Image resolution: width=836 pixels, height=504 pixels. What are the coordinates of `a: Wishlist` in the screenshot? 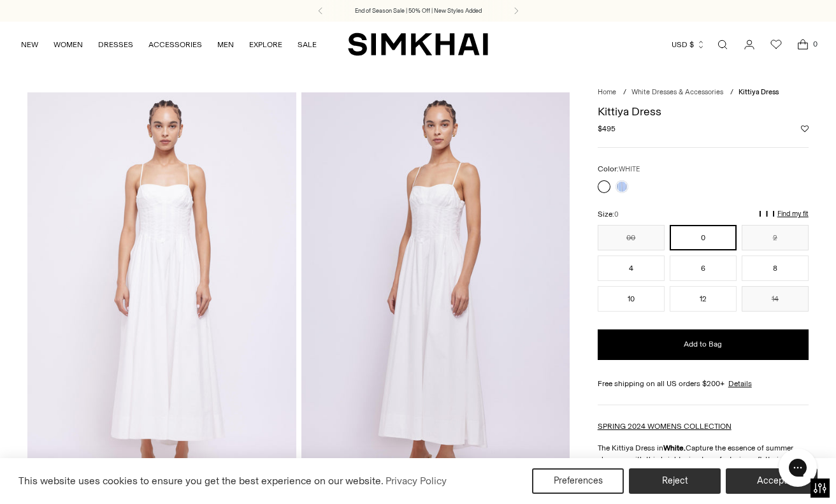 It's located at (776, 44).